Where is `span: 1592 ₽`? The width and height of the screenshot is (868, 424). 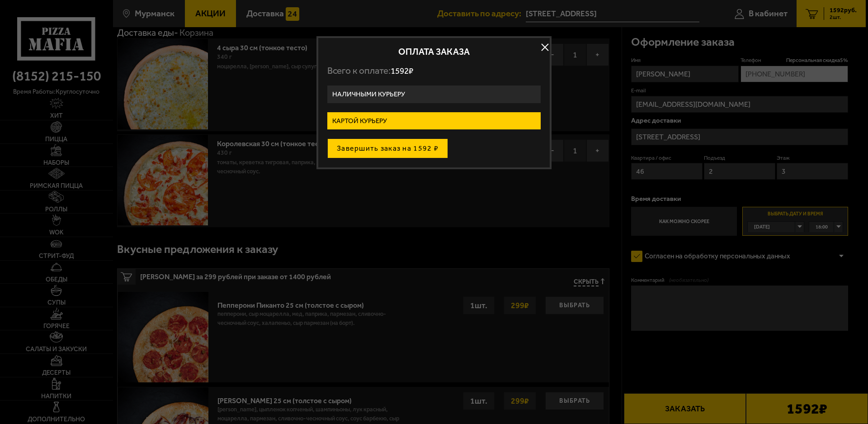 span: 1592 ₽ is located at coordinates (402, 71).